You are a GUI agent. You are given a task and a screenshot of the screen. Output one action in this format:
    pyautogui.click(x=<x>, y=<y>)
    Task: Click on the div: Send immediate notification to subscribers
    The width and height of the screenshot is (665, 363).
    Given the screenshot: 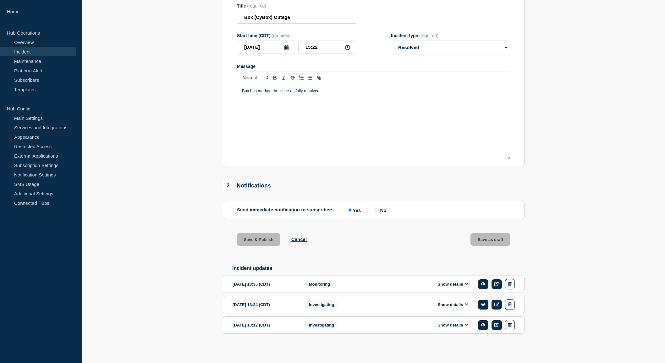 What is the action you would take?
    pyautogui.click(x=374, y=210)
    